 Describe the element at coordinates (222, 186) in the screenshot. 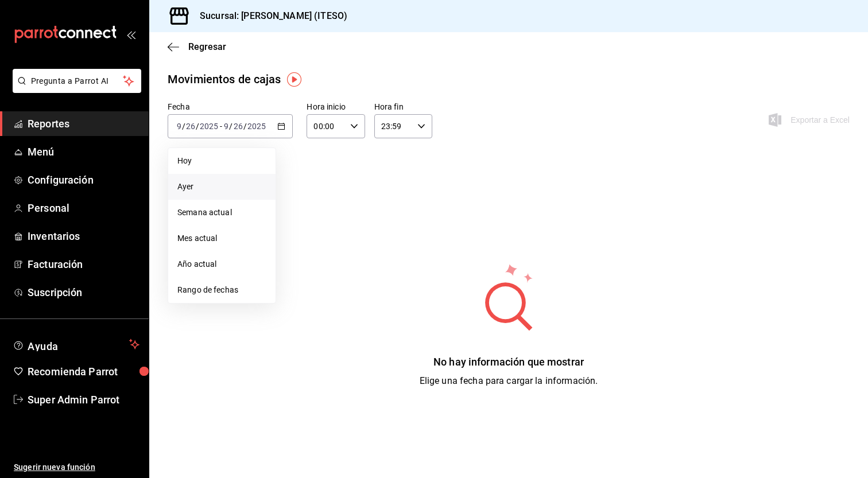

I see `span: Ayer` at that location.